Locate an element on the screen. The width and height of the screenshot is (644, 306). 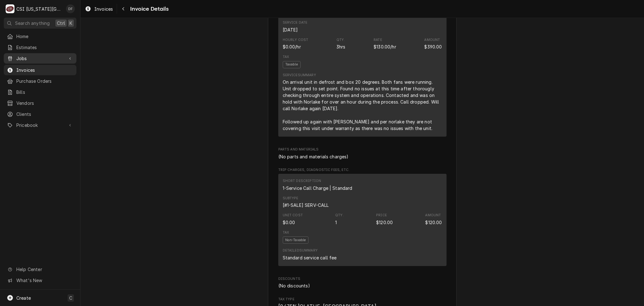
a: Home is located at coordinates (40, 36).